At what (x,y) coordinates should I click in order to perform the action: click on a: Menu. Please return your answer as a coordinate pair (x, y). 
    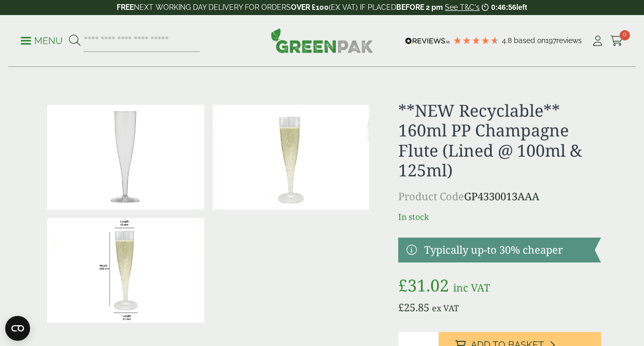
    Looking at the image, I should click on (42, 40).